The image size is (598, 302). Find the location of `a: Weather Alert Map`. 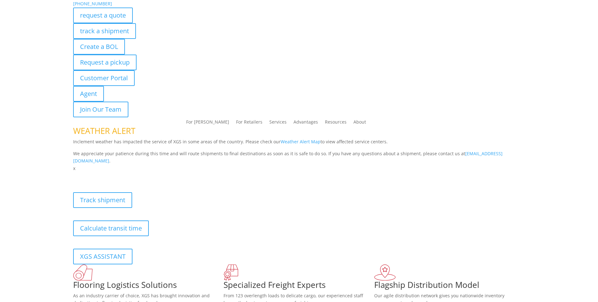

a: Weather Alert Map is located at coordinates (300, 142).